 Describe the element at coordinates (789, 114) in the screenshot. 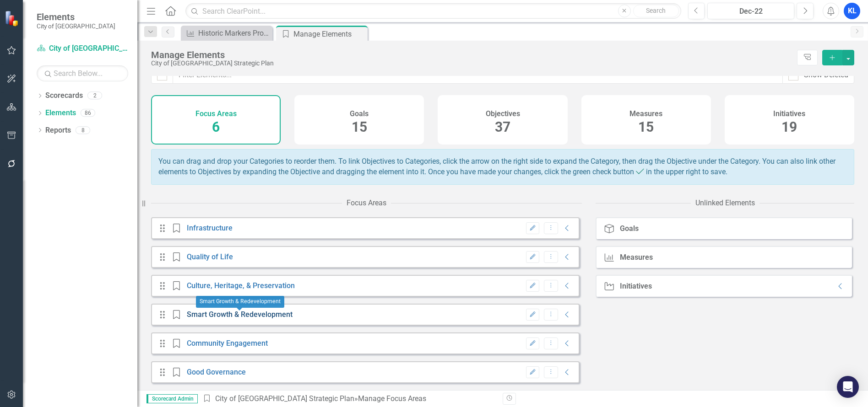

I see `h4: Initiatives` at that location.